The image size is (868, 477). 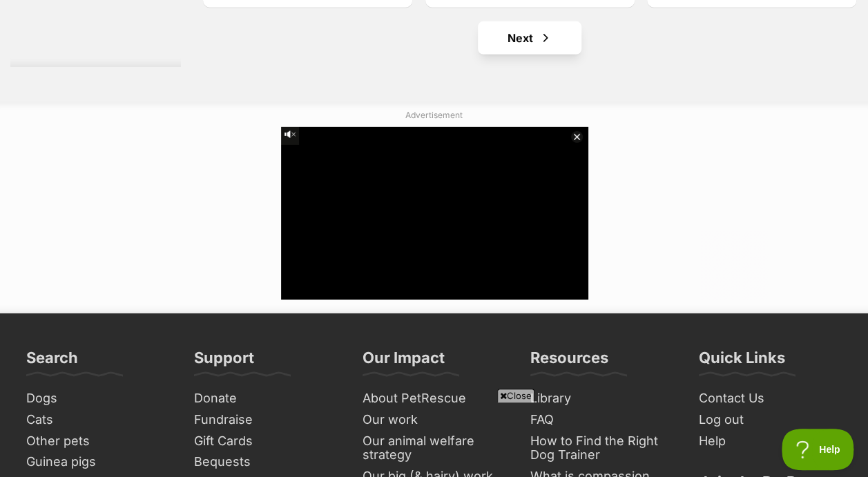 I want to click on a: Contact Us, so click(x=769, y=398).